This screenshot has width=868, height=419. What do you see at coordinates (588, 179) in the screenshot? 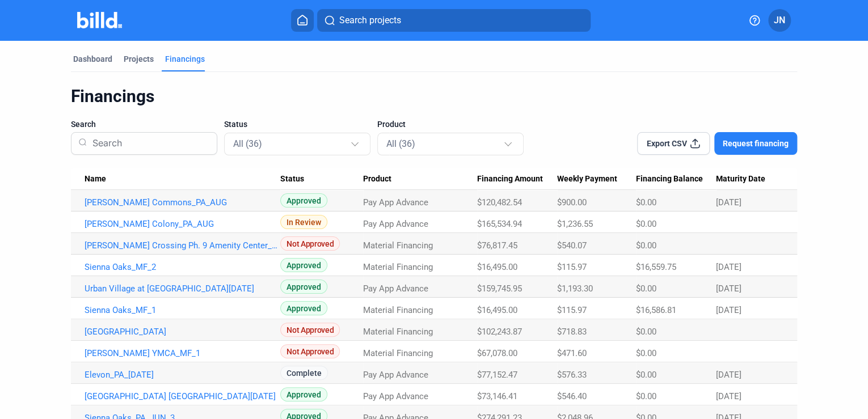
I see `span: Weekly Payment` at bounding box center [588, 179].